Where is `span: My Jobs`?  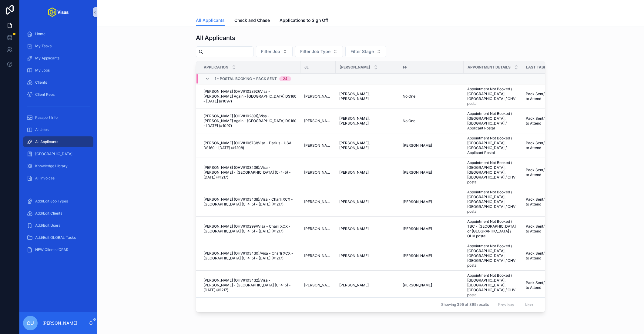
span: My Jobs is located at coordinates (43, 70).